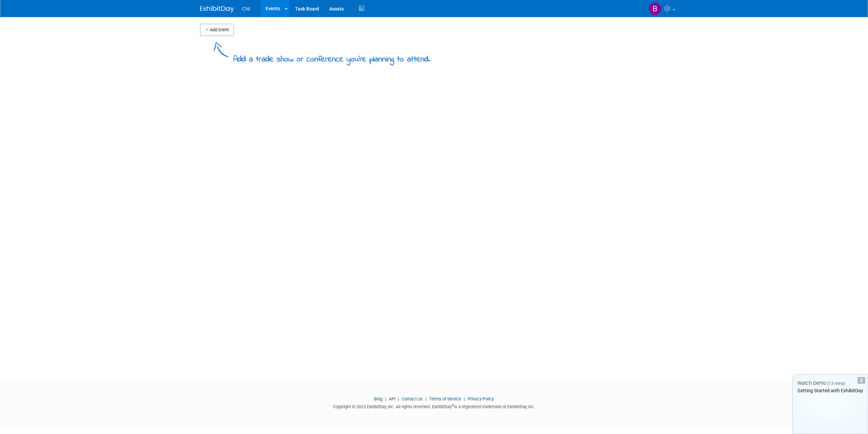 This screenshot has height=434, width=868. Describe the element at coordinates (830, 390) in the screenshot. I see `div: Getting Started with ExhibitDay` at that location.